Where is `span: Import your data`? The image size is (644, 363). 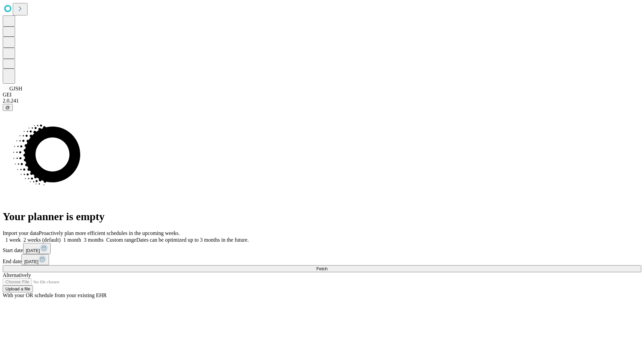
span: Import your data is located at coordinates (21, 233).